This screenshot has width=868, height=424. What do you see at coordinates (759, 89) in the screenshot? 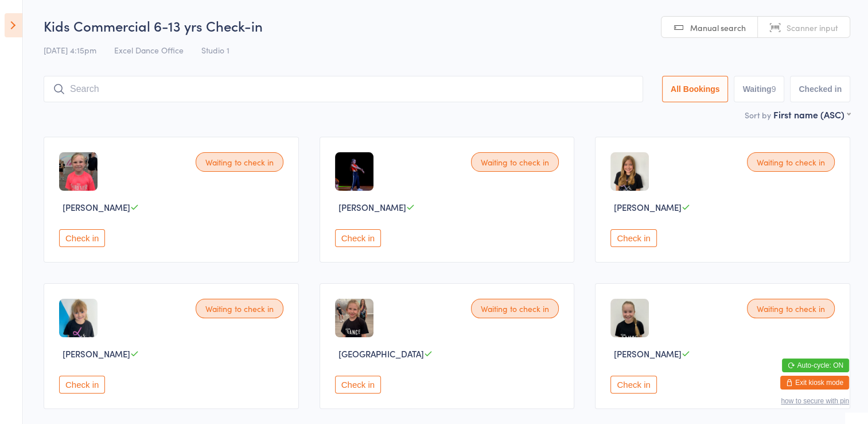
I see `button: Waiting9` at bounding box center [759, 89].